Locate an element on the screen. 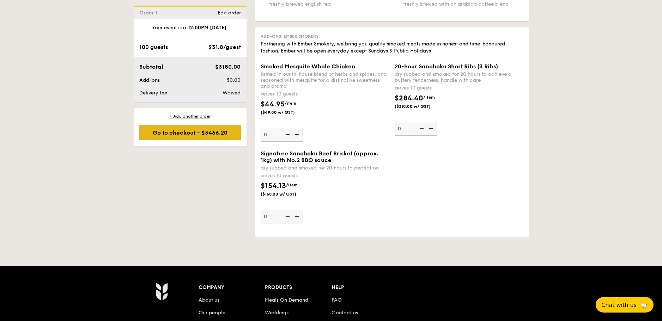 The width and height of the screenshot is (662, 321). div: Products is located at coordinates (298, 288).